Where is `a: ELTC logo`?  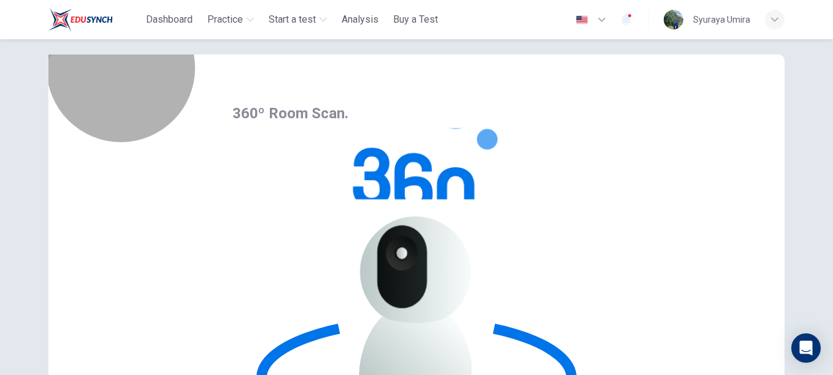
a: ELTC logo is located at coordinates (94, 20).